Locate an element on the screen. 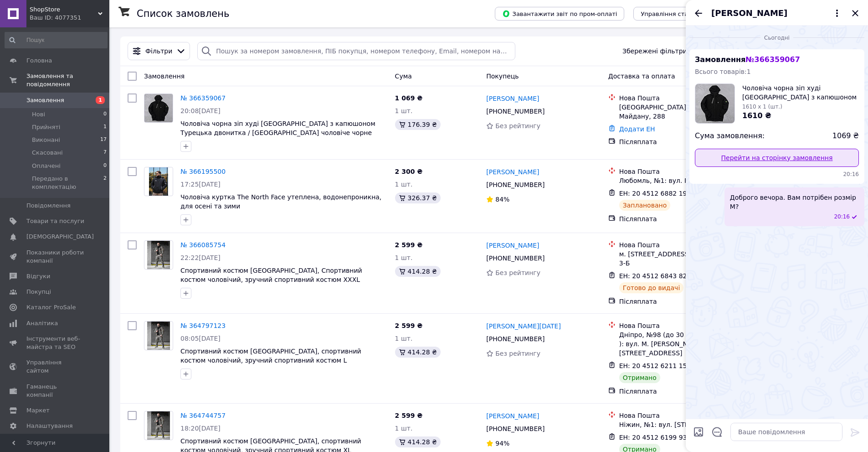 The width and height of the screenshot is (868, 452). div: 12.10.2025 is located at coordinates (776, 37).